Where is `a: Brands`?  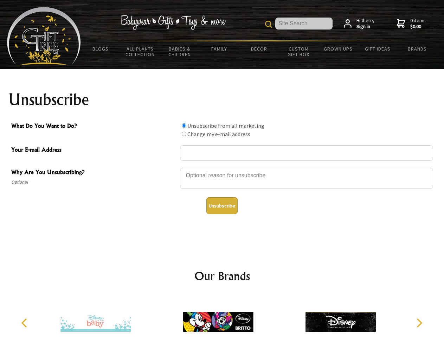
a: Brands is located at coordinates (417, 49).